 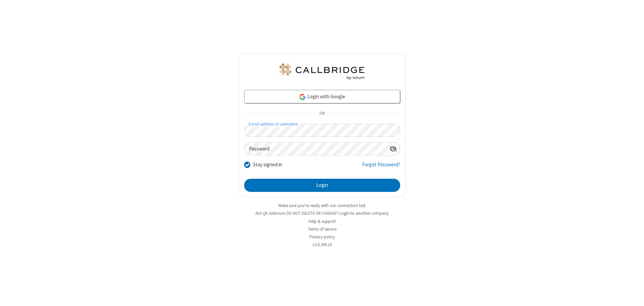 I want to click on a: Forgot Password?, so click(x=381, y=167).